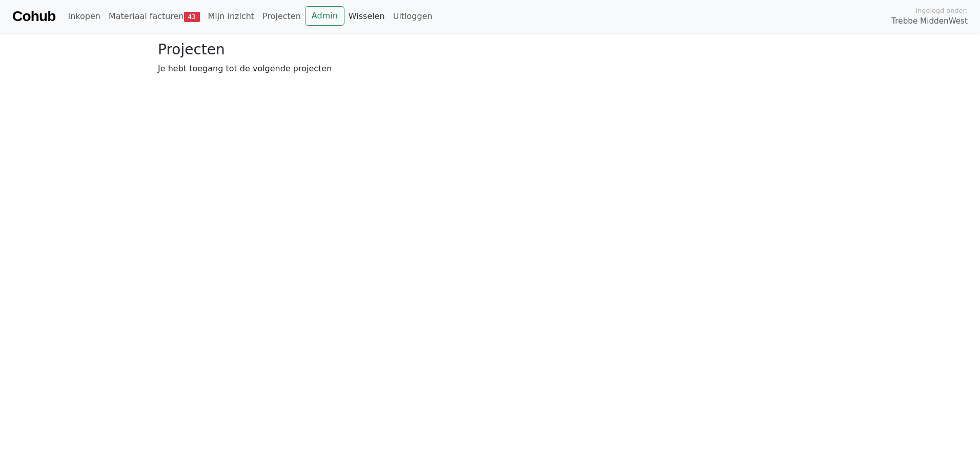 Image resolution: width=980 pixels, height=472 pixels. What do you see at coordinates (324, 16) in the screenshot?
I see `a: Admin` at bounding box center [324, 16].